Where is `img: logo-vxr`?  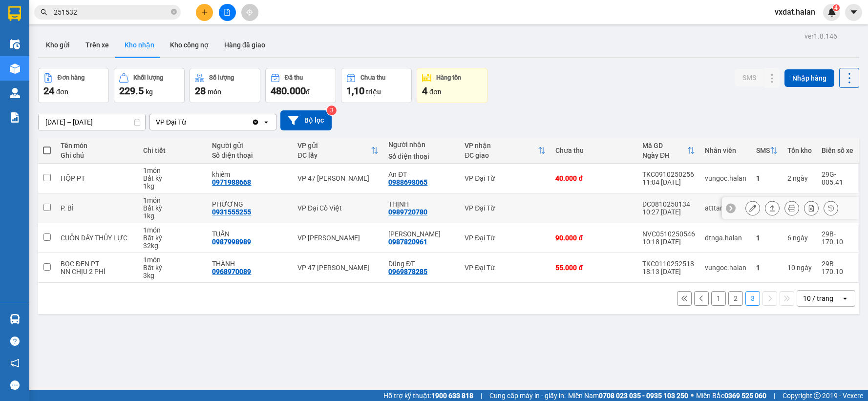
img: logo-vxr is located at coordinates (15, 14).